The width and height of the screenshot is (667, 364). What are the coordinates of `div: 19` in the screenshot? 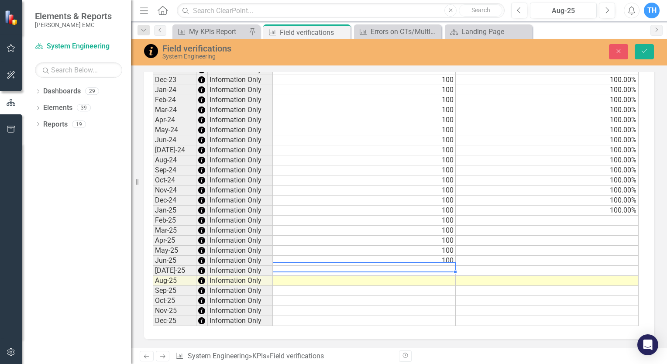 It's located at (79, 124).